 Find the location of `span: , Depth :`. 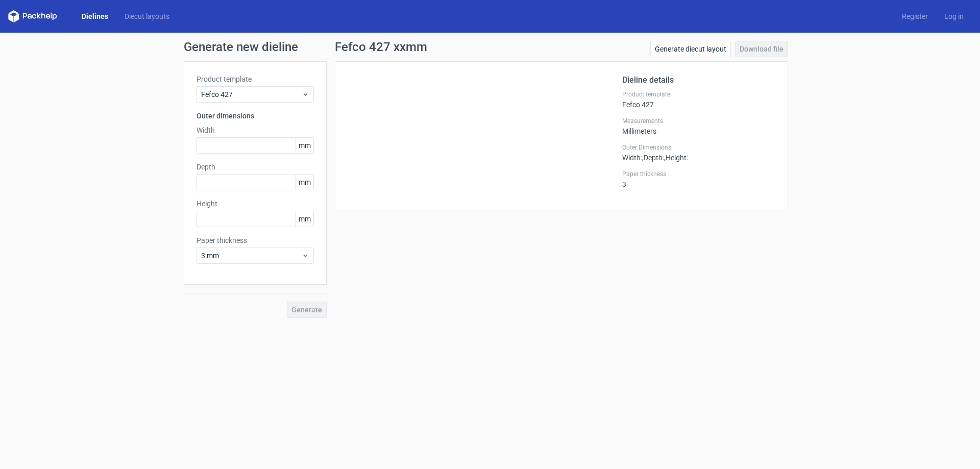

span: , Depth : is located at coordinates (653, 158).